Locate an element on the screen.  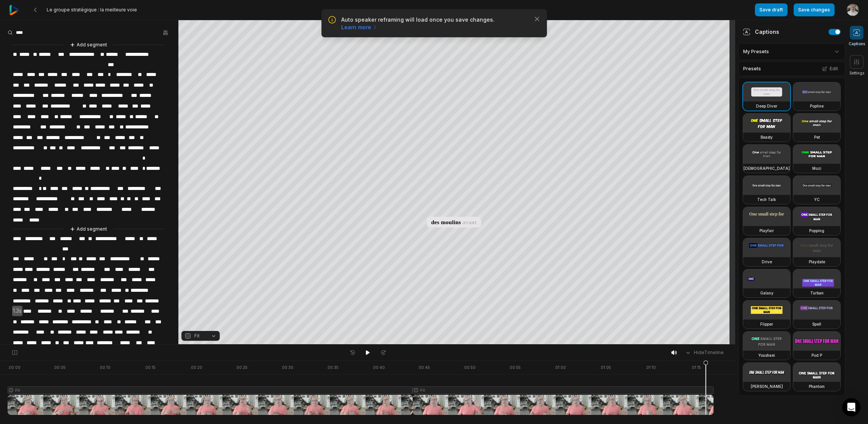
span: Captions is located at coordinates (856, 44).